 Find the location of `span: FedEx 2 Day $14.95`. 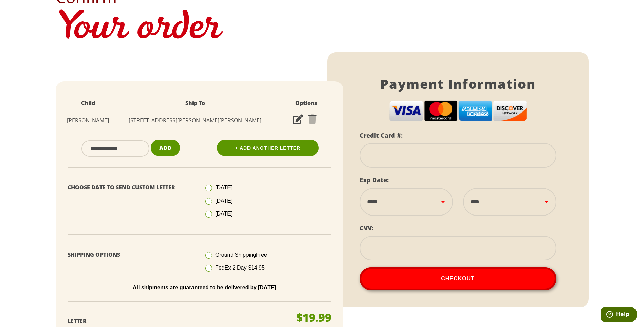

span: FedEx 2 Day $14.95 is located at coordinates (240, 267).